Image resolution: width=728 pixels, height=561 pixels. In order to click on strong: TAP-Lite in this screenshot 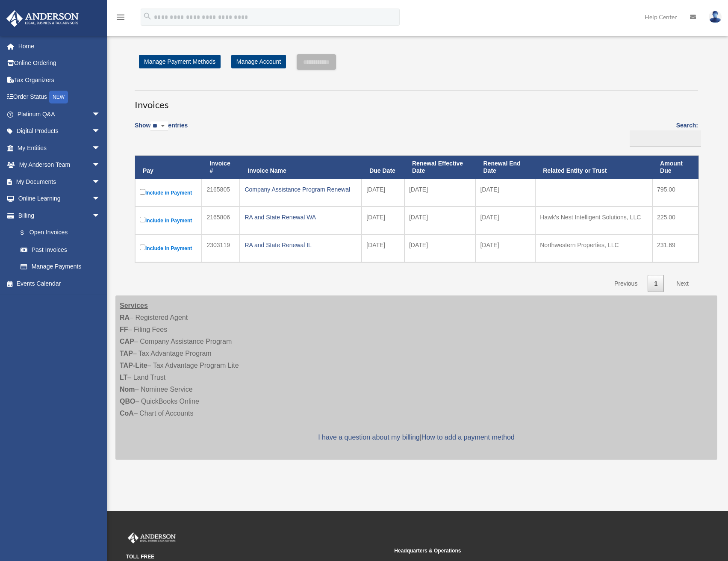, I will do `click(133, 366)`.